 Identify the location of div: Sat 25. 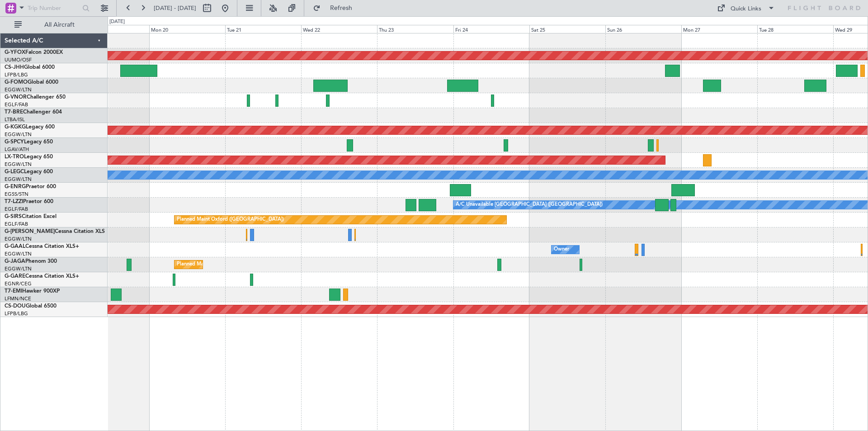
(567, 29).